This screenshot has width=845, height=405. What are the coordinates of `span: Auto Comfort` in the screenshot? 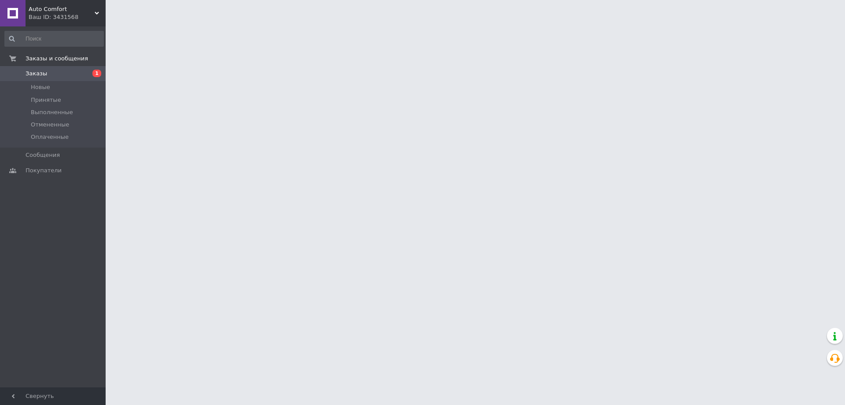 It's located at (62, 9).